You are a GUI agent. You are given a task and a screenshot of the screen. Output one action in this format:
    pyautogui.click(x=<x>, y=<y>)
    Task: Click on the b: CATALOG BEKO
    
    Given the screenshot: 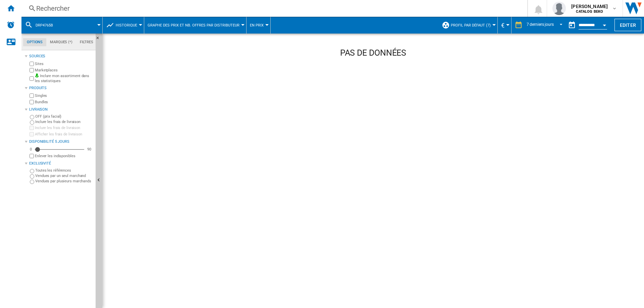 What is the action you would take?
    pyautogui.click(x=589, y=11)
    